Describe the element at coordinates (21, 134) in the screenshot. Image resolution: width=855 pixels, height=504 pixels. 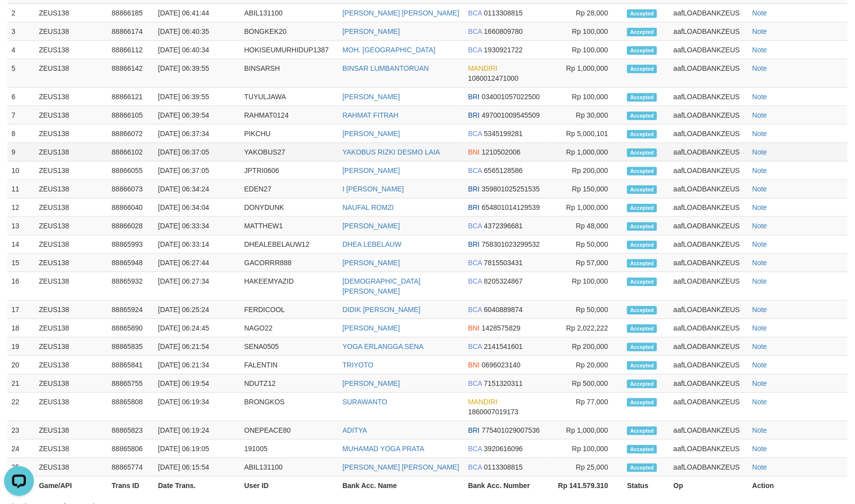
I see `td: 8` at that location.